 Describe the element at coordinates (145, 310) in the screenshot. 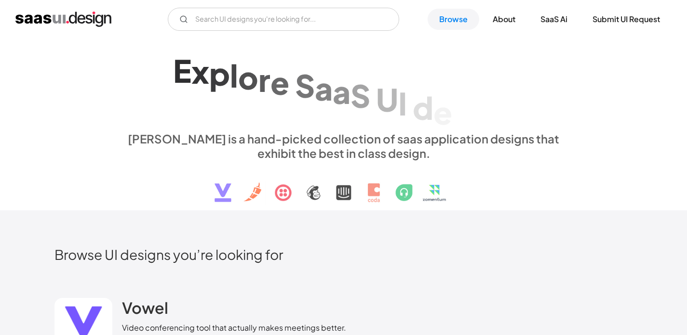

I see `a: Vowel` at that location.